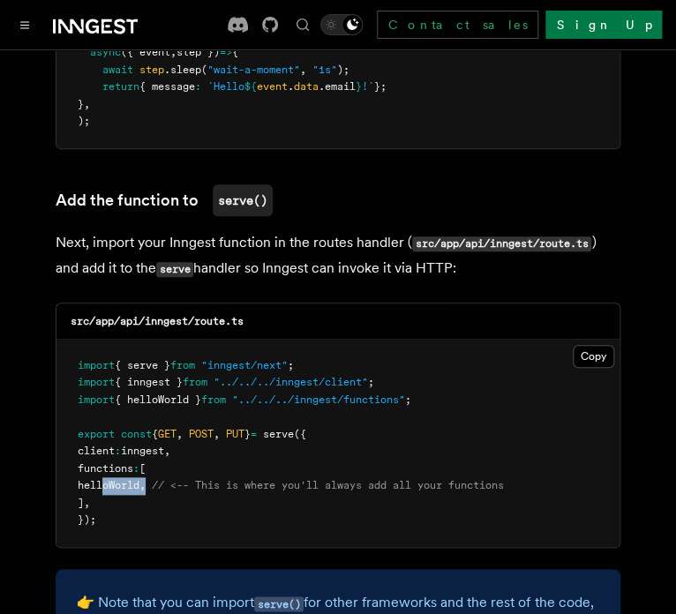  I want to click on code: serve, so click(175, 269).